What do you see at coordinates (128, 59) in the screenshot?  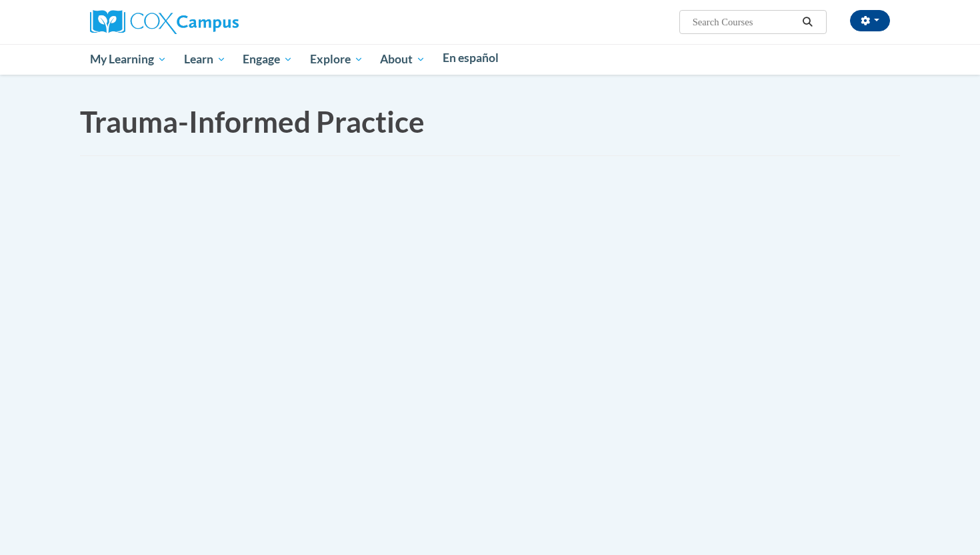 I see `span: My Learning` at bounding box center [128, 59].